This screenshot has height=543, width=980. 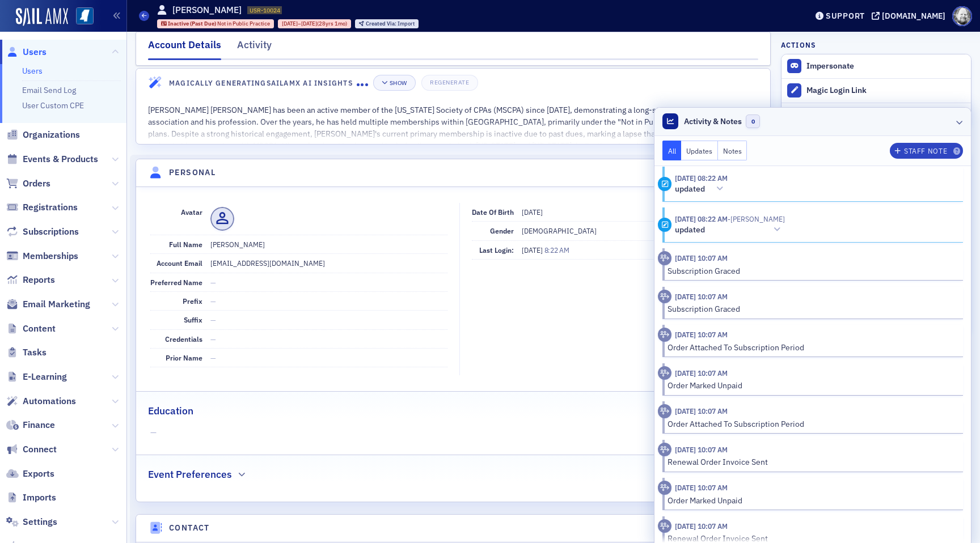 I want to click on div: Account Details, so click(x=184, y=49).